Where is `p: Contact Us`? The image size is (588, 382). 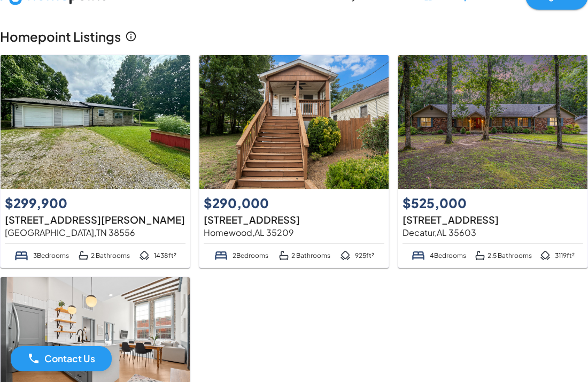
p: Contact Us is located at coordinates (69, 359).